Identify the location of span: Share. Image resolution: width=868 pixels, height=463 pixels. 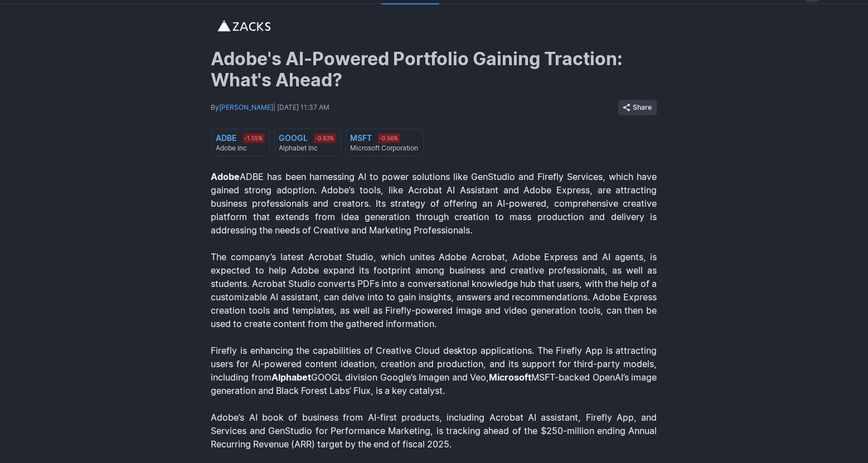
(643, 107).